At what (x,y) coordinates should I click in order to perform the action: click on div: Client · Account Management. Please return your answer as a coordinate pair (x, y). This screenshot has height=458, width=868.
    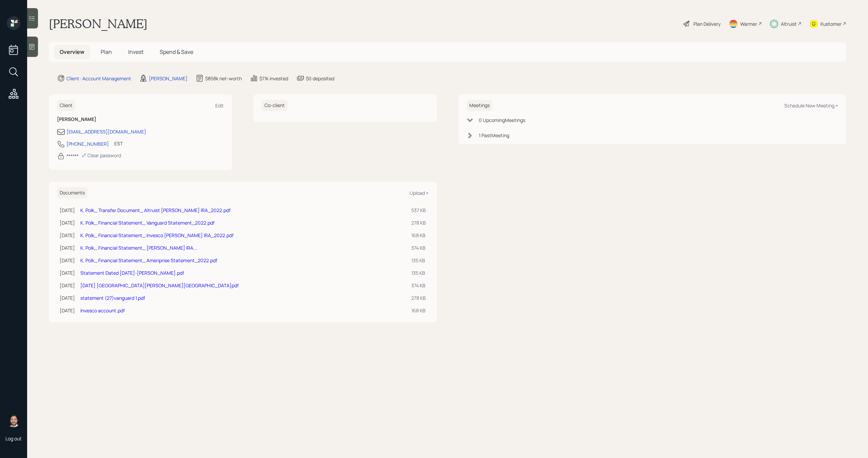
    Looking at the image, I should click on (99, 78).